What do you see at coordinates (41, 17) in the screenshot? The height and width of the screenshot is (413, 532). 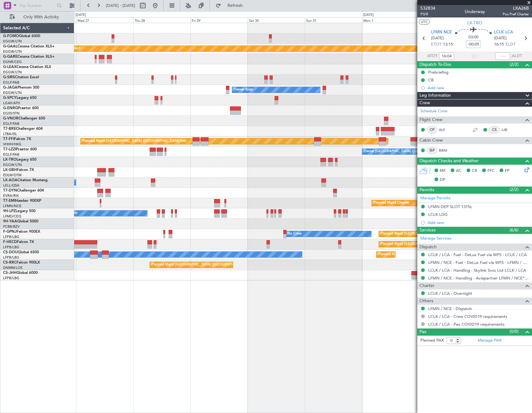 I see `span: Only With Activity` at bounding box center [41, 17].